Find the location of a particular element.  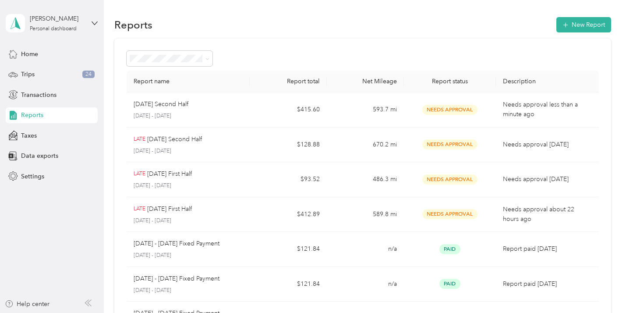

td: $128.88 is located at coordinates (288, 145).